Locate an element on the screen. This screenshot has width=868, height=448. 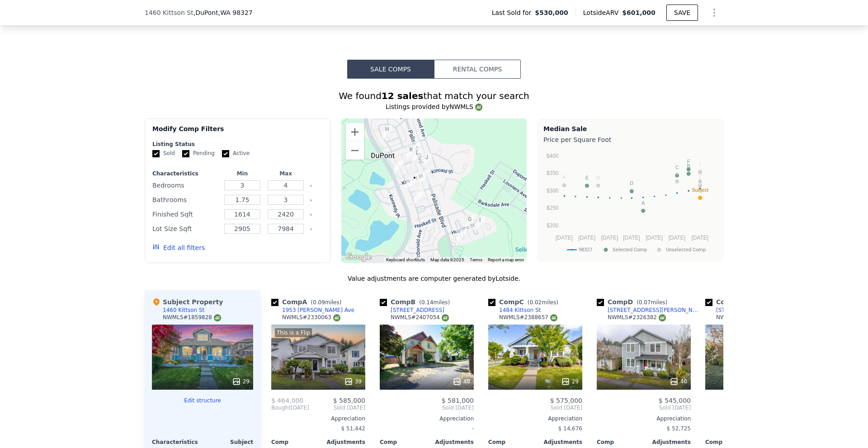
div: 2144 Mcdonald Ave is located at coordinates (387, 132).